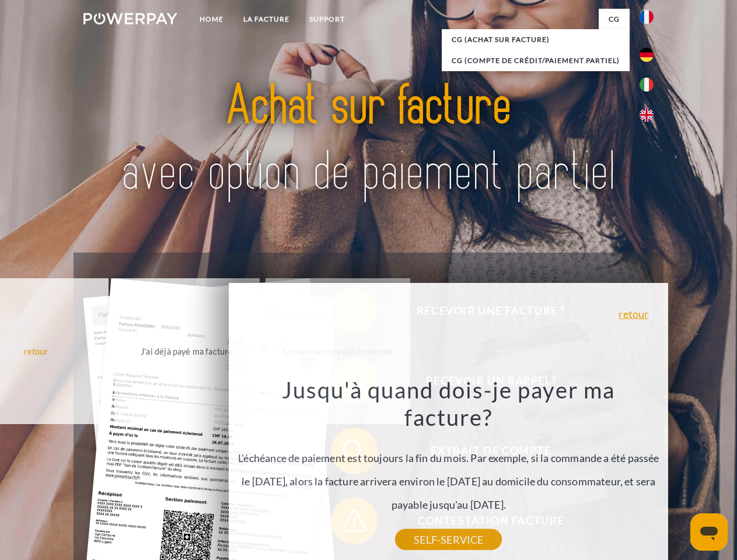 The height and width of the screenshot is (560, 737). I want to click on img: it, so click(647, 84).